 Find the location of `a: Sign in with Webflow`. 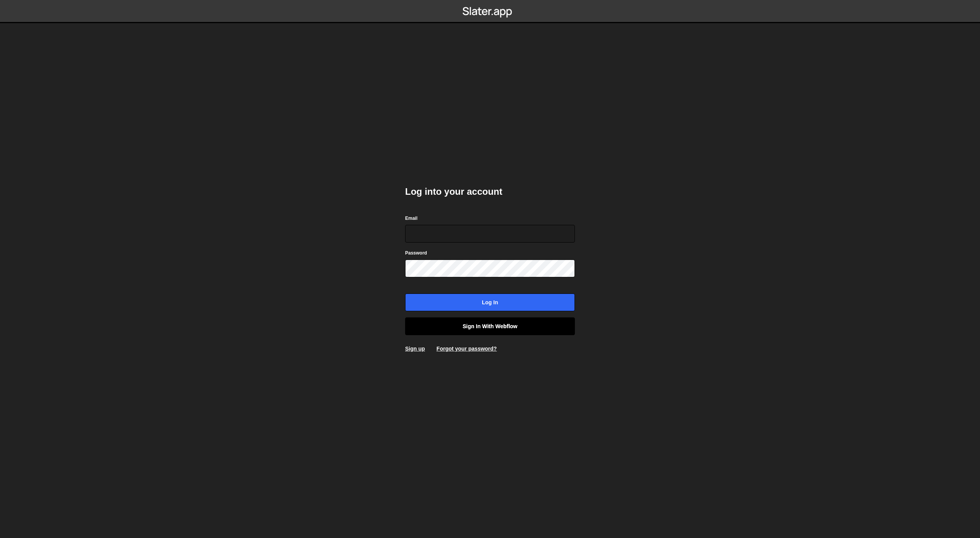

a: Sign in with Webflow is located at coordinates (490, 326).